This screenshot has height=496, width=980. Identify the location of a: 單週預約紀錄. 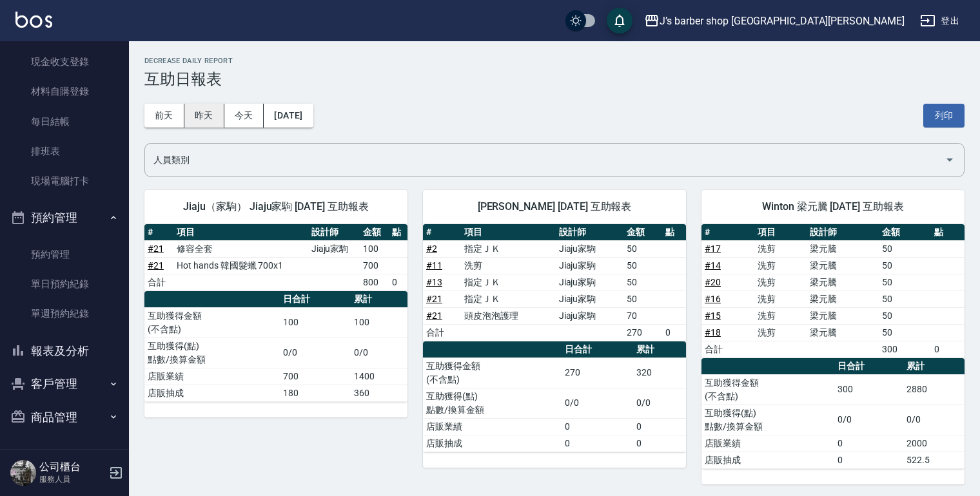
(64, 313).